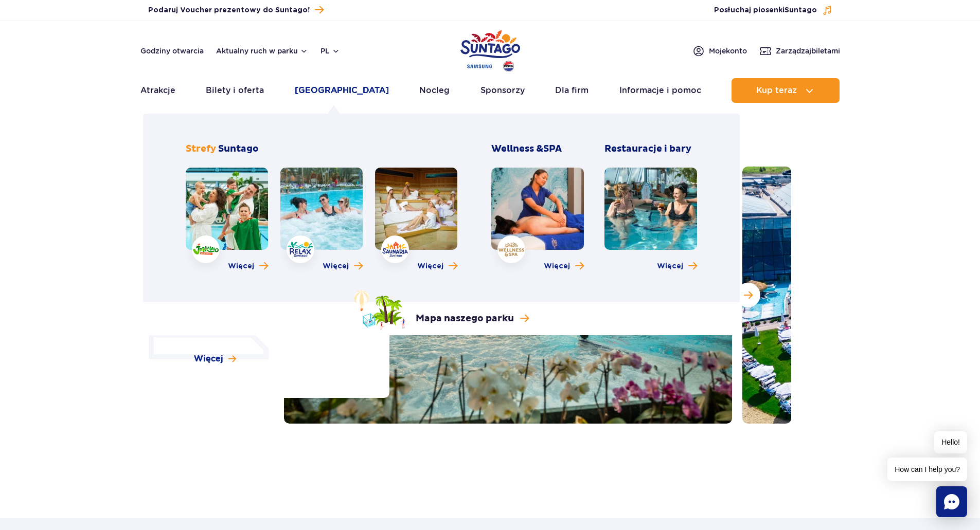  What do you see at coordinates (808, 51) in the screenshot?
I see `span: Zarządzaj biletami` at bounding box center [808, 51].